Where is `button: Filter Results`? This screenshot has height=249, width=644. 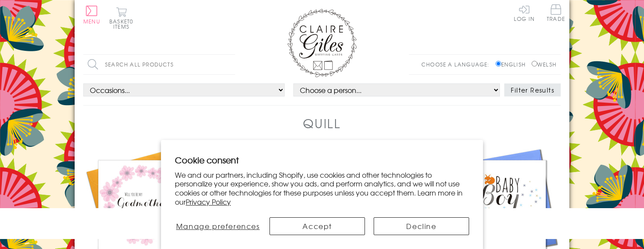 button: Filter Results is located at coordinates (533, 90).